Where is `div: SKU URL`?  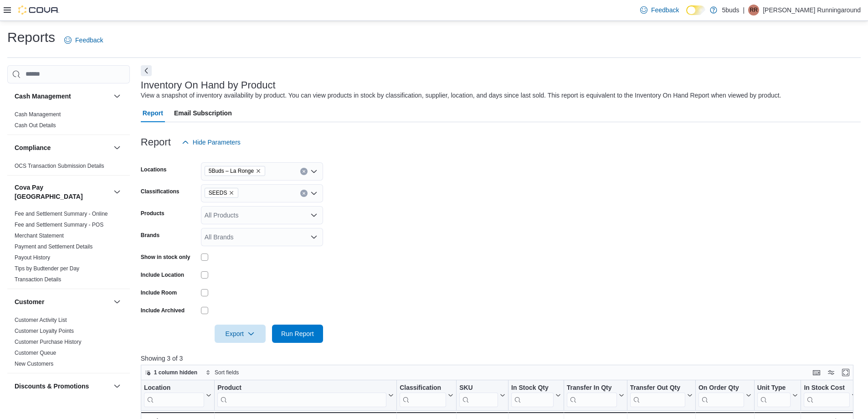 div: SKU URL is located at coordinates (479, 395).